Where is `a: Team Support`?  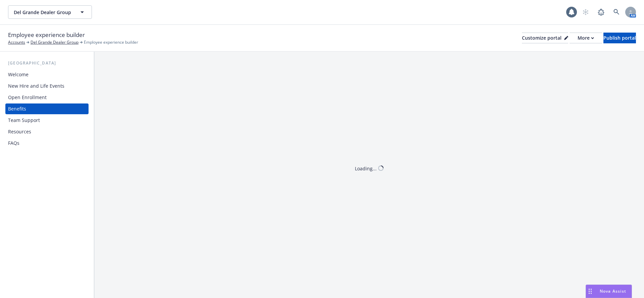
a: Team Support is located at coordinates (47, 120).